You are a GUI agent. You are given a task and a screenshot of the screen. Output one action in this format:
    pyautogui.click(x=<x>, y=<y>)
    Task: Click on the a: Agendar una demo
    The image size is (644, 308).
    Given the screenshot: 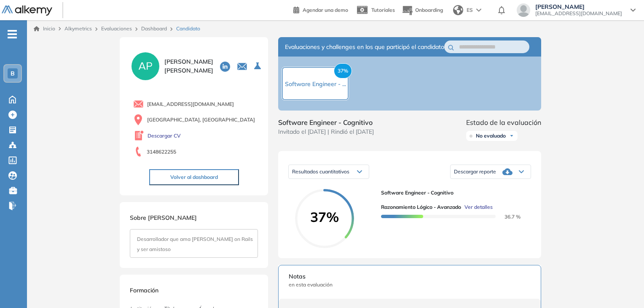 What is the action you would take?
    pyautogui.click(x=321, y=10)
    